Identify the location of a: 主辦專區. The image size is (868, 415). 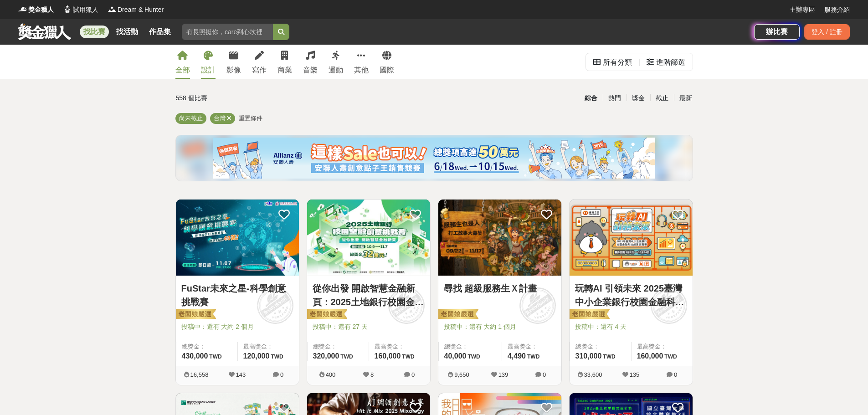
(802, 10).